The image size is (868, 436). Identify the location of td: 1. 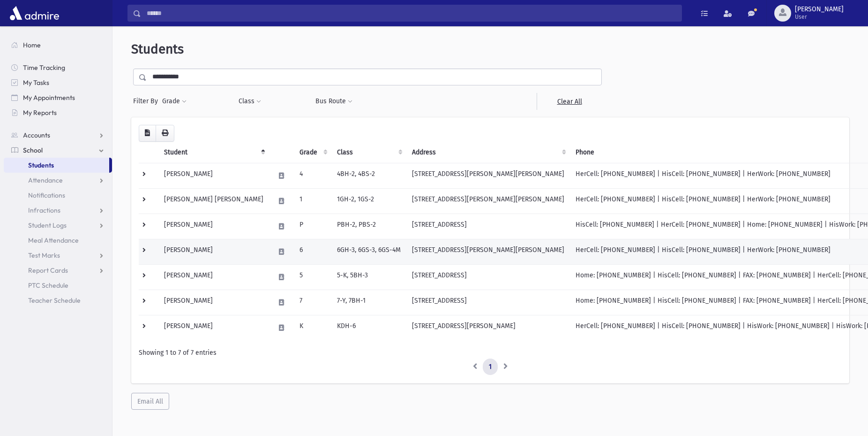
(312, 200).